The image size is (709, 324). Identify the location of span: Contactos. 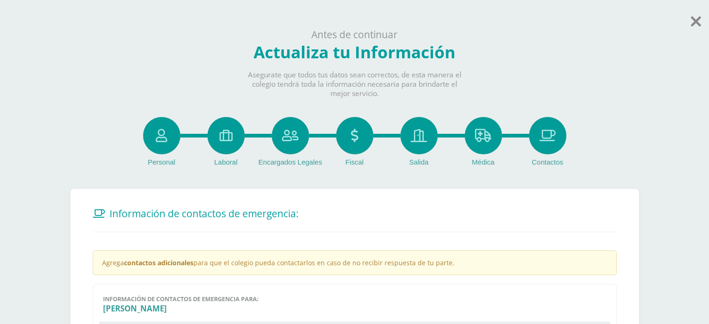
(548, 162).